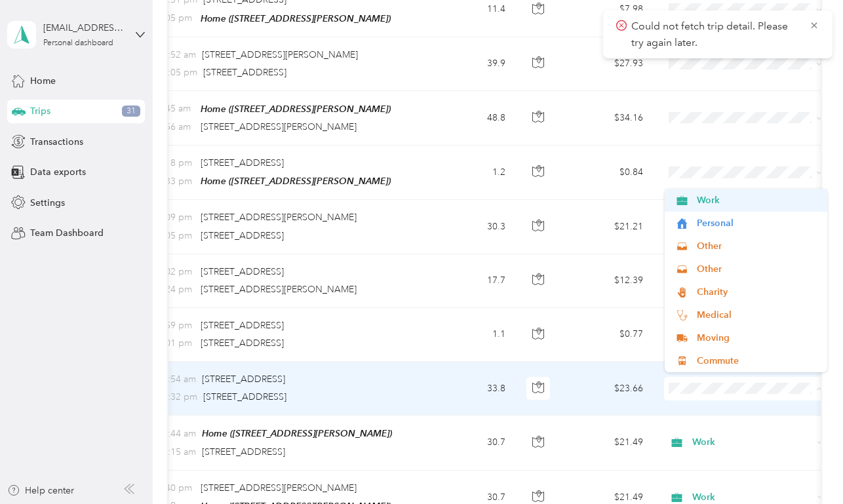 This screenshot has height=504, width=843. Describe the element at coordinates (176, 55) in the screenshot. I see `span: 10:52 am` at that location.